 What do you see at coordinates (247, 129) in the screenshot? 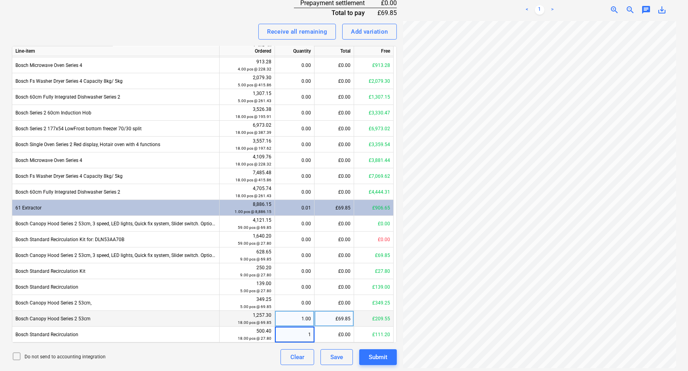
I see `div: 6,973.02` at bounding box center [247, 129].